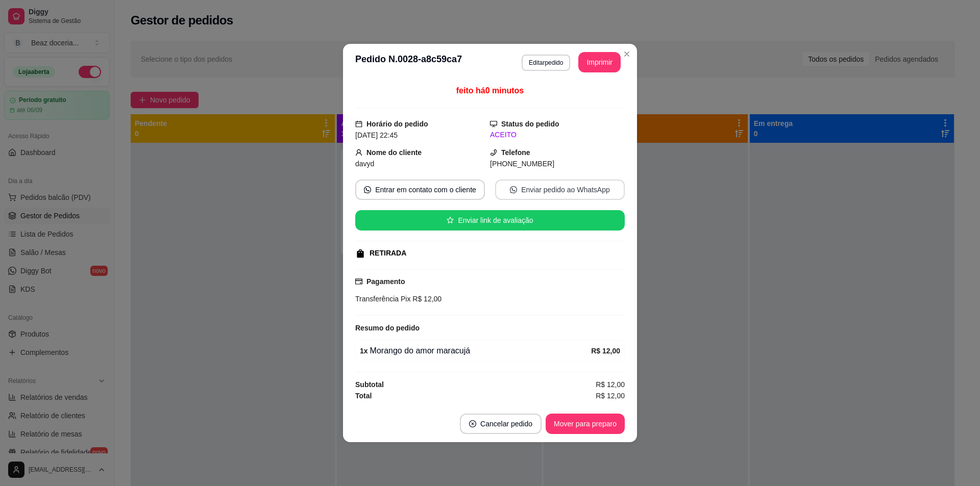 Image resolution: width=980 pixels, height=486 pixels. Describe the element at coordinates (364, 351) in the screenshot. I see `strong: 1 x` at that location.